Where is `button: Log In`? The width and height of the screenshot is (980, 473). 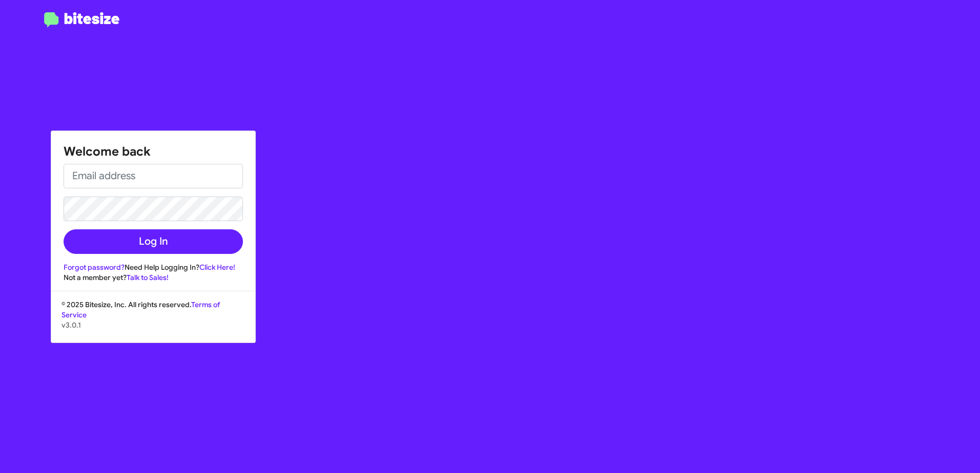 button: Log In is located at coordinates (153, 242).